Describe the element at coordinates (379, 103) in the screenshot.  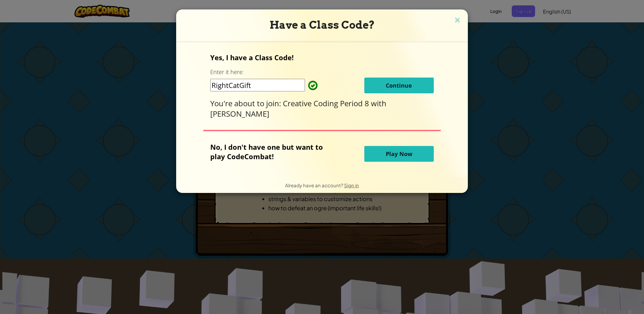
I see `span: with` at that location.